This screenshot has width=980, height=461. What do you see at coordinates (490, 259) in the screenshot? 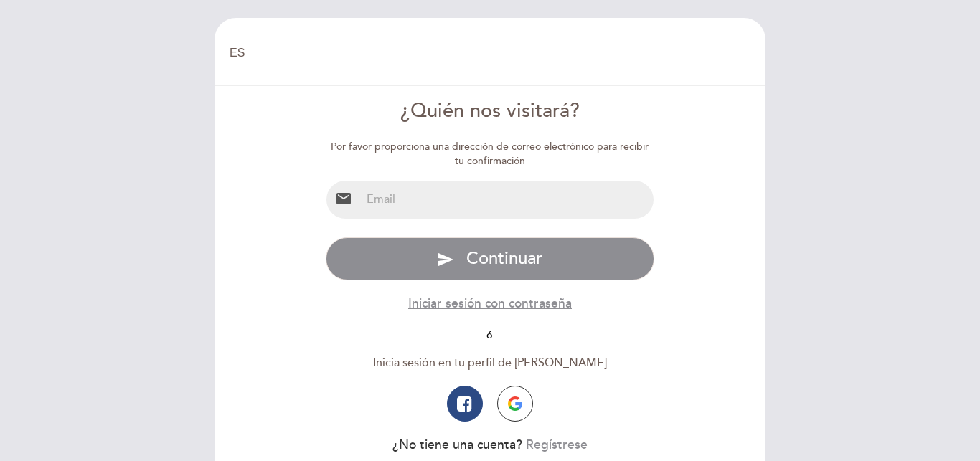
I see `button: send Continuar` at bounding box center [490, 259].